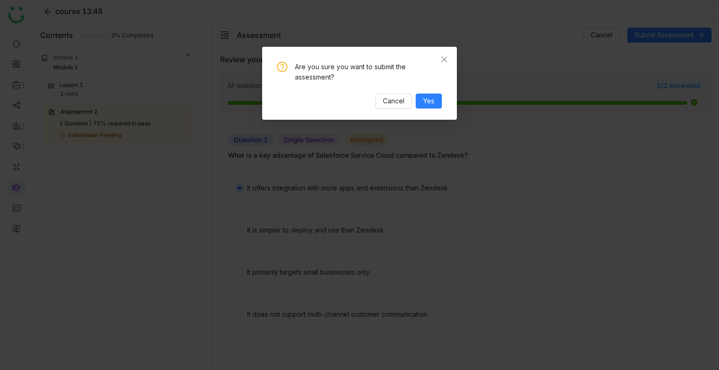  What do you see at coordinates (444, 59) in the screenshot?
I see `button: Close` at bounding box center [444, 59].